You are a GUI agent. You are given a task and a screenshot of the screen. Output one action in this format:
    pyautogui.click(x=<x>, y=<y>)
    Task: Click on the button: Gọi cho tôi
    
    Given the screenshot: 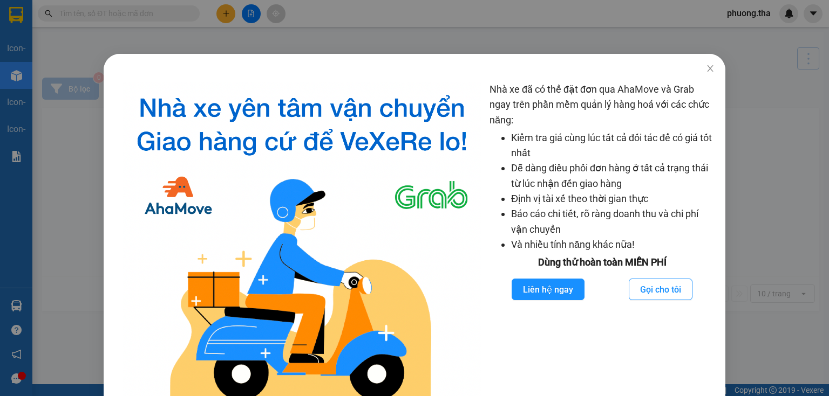 What is the action you would take?
    pyautogui.click(x=660, y=290)
    